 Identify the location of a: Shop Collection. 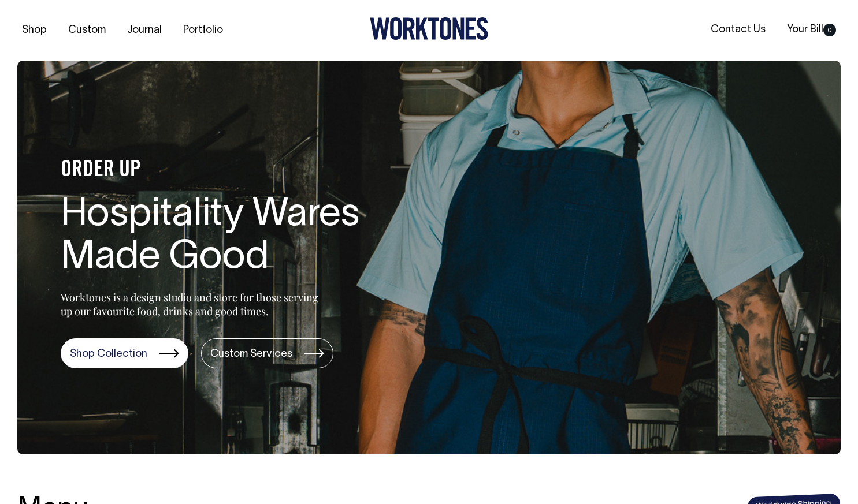
(124, 353).